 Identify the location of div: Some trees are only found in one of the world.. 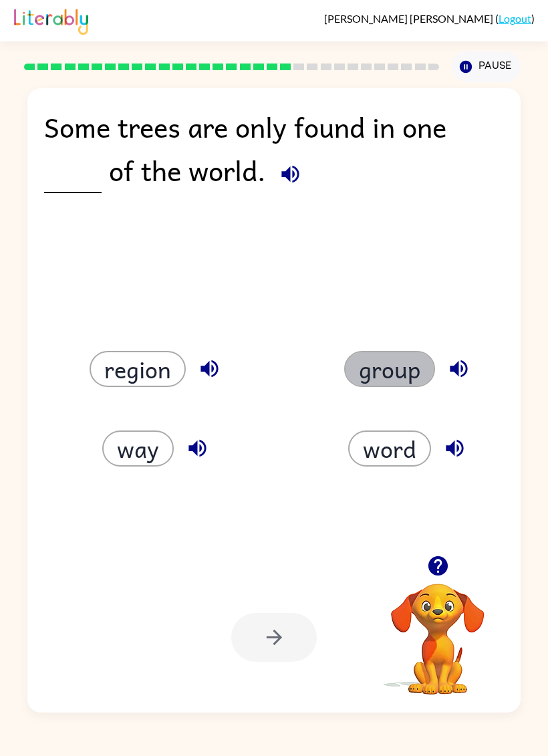
(274, 155).